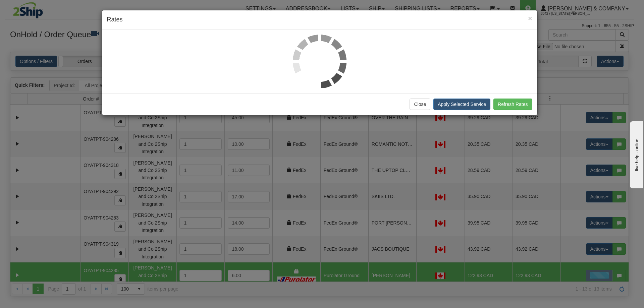 Image resolution: width=644 pixels, height=308 pixels. I want to click on button: Refresh Rates, so click(512, 104).